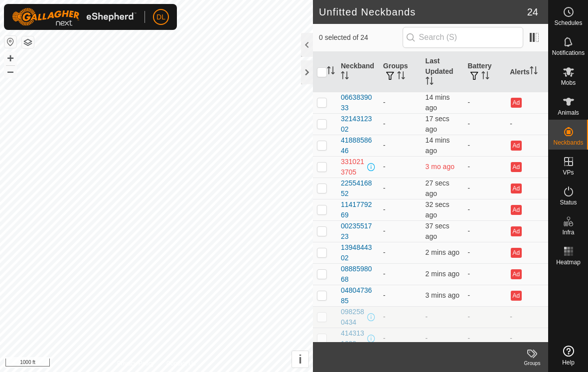  I want to click on th: Groups, so click(400, 72).